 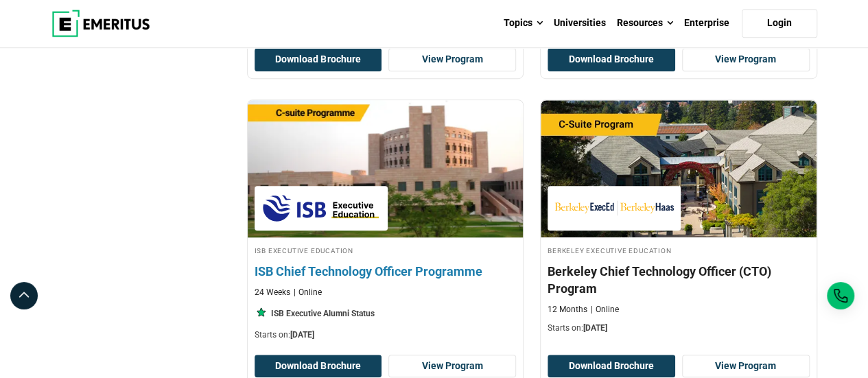 What do you see at coordinates (386, 223) in the screenshot?
I see `a: Leadership Course by ISB Executive Education - September 27, 2025 ISB Executive Education ISB Exe...` at bounding box center [386, 223].